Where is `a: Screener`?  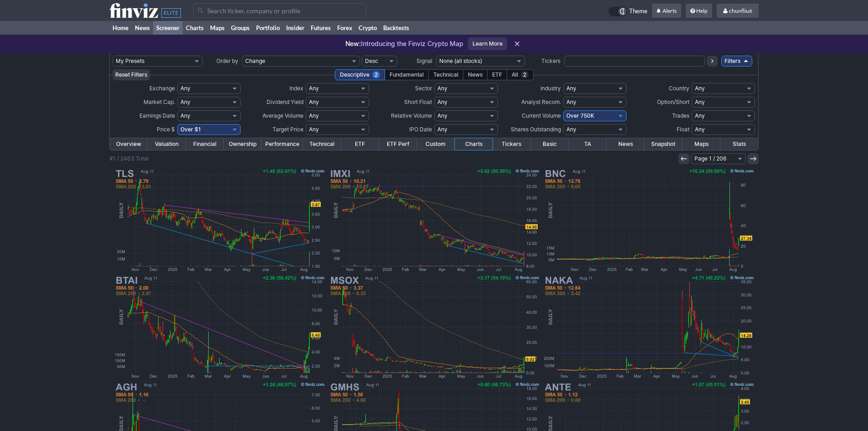 a: Screener is located at coordinates (168, 28).